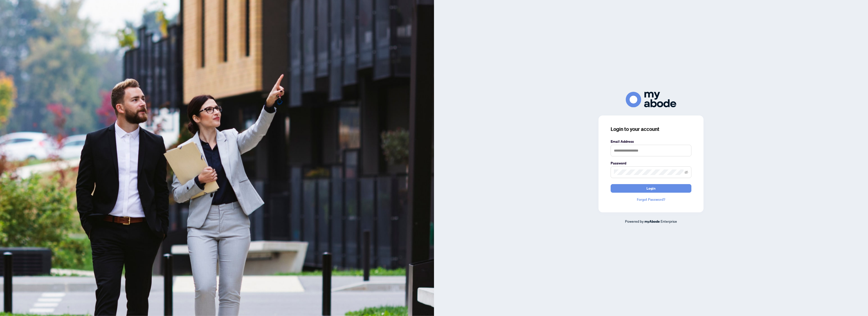  What do you see at coordinates (634, 221) in the screenshot?
I see `span: Powered by` at bounding box center [634, 221].